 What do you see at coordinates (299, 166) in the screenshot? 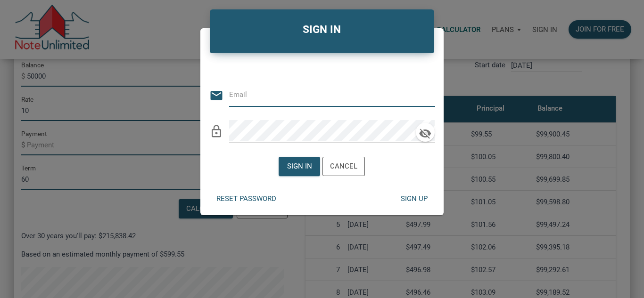
I see `button: Sign in` at bounding box center [299, 166].